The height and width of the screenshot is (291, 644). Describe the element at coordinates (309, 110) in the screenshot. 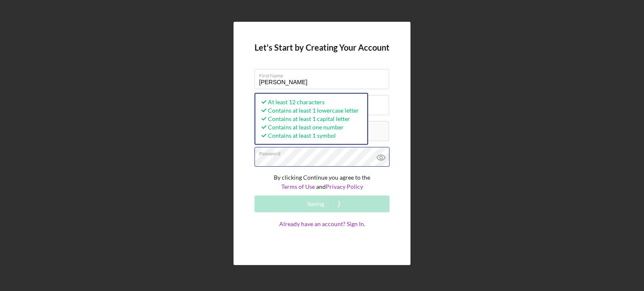

I see `div: Contains at least 1 lowercase letter` at that location.